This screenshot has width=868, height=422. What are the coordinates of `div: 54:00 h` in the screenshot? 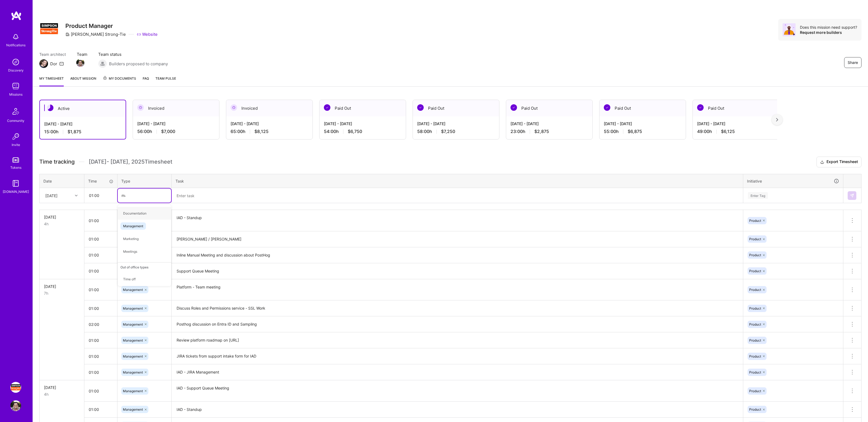 It's located at (363, 132).